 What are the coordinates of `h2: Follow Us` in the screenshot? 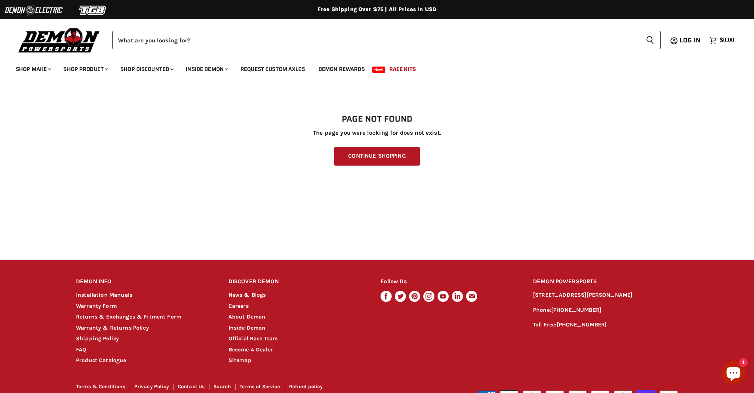 It's located at (449, 282).